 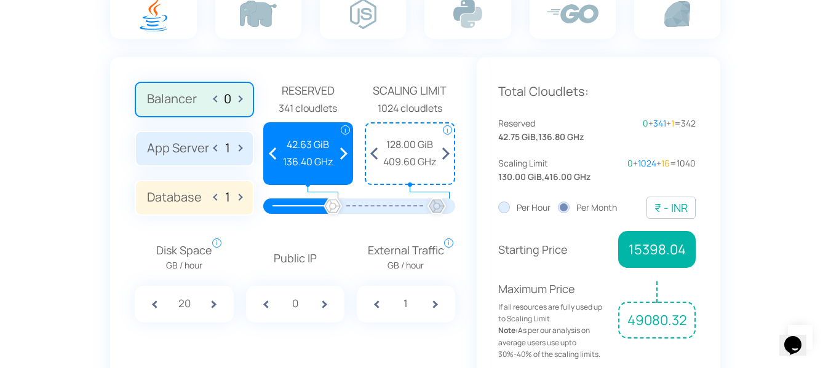 What do you see at coordinates (587, 208) in the screenshot?
I see `label: Per Month` at bounding box center [587, 208].